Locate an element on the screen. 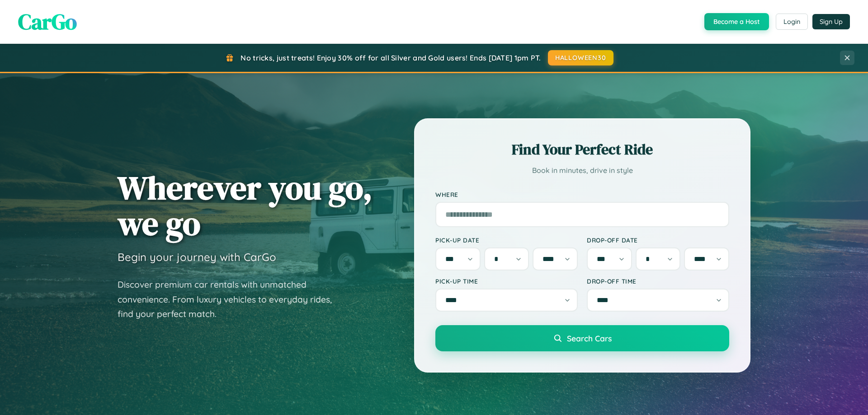  label: Pick-up Date is located at coordinates (507, 240).